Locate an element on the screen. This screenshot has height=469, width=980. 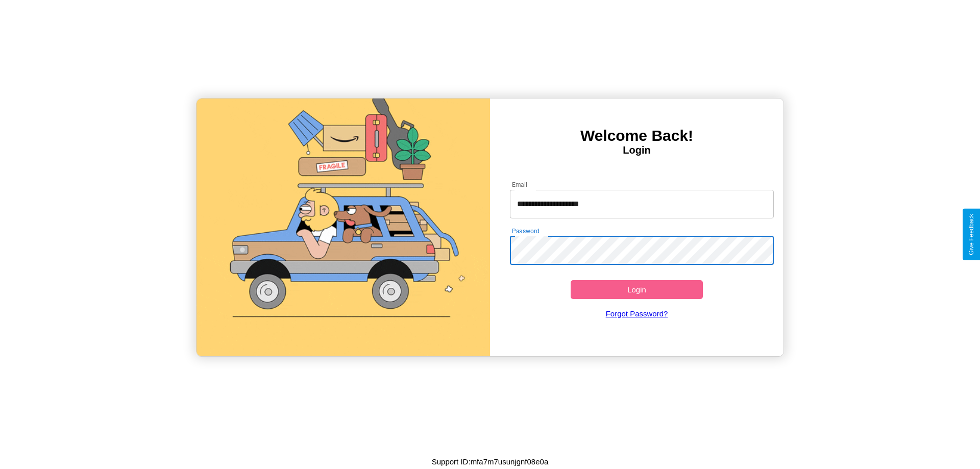
a: Forgot Password? is located at coordinates (636, 314).